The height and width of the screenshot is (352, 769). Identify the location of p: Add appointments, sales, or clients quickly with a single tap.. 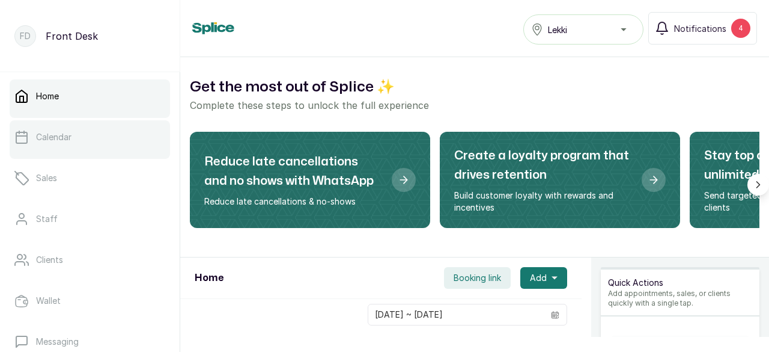
(680, 298).